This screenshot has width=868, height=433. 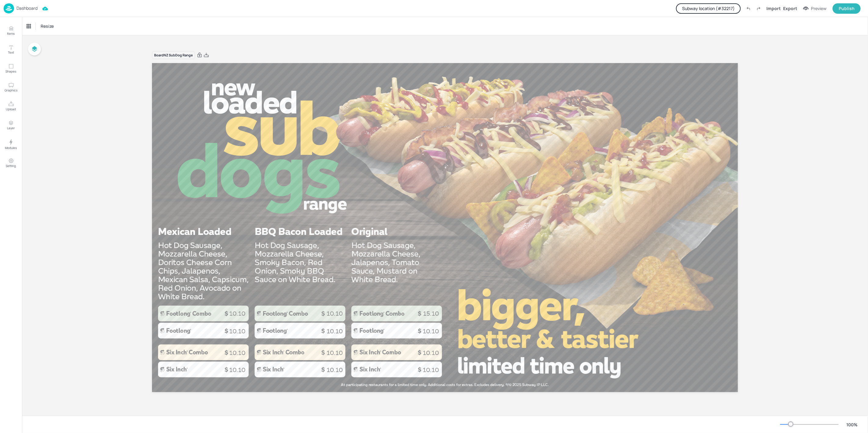 What do you see at coordinates (847, 9) in the screenshot?
I see `div: Publish` at bounding box center [847, 9].